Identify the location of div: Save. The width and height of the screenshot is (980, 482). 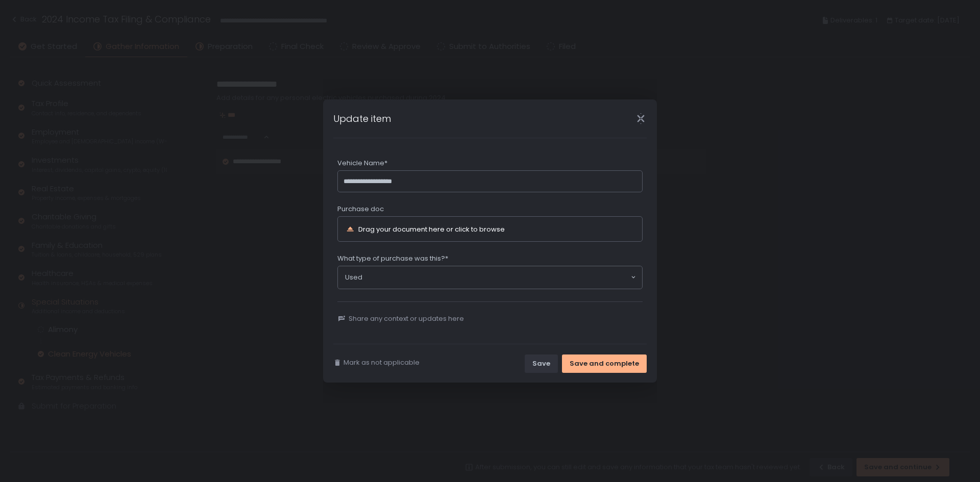
(541, 363).